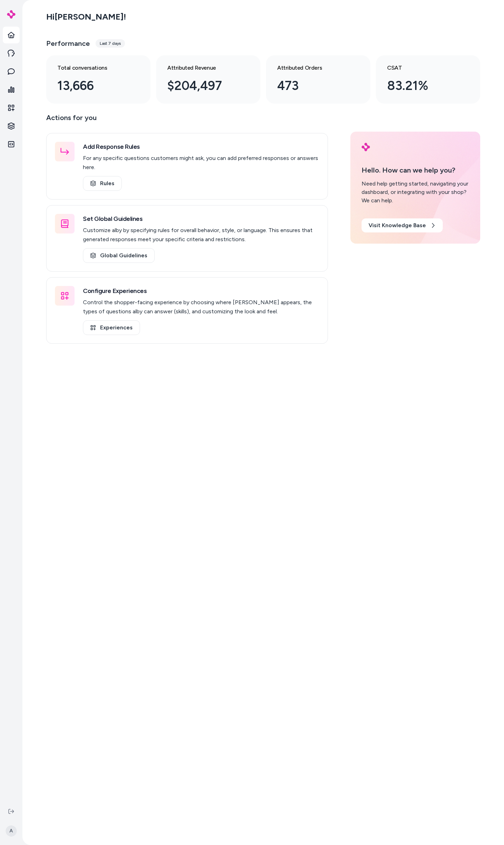  I want to click on p: Customize alby by specifying rules for overall behavior, style, or language. This ensures that ge..., so click(201, 235).